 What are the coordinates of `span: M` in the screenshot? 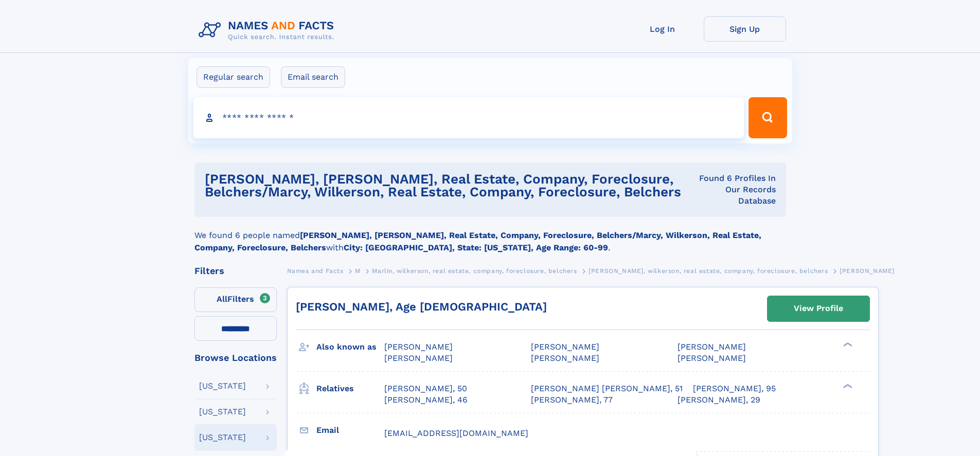 It's located at (357, 271).